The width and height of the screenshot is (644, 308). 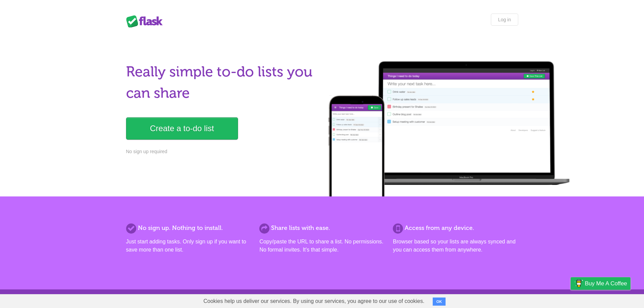 I want to click on span: Buy me a coffee, so click(x=606, y=283).